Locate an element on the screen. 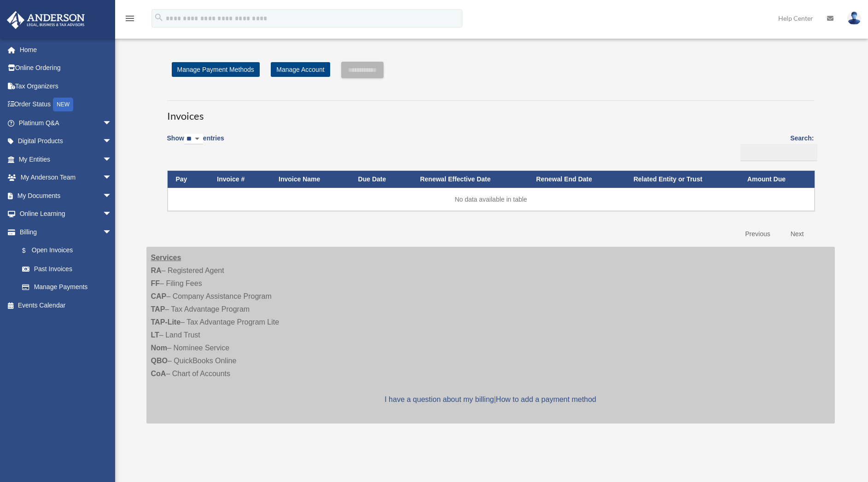  strong: FF is located at coordinates (155, 283).